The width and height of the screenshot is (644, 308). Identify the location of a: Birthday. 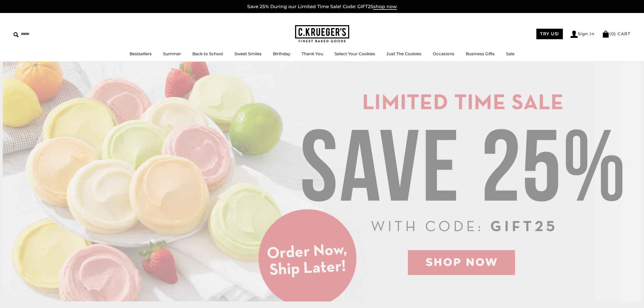
(282, 53).